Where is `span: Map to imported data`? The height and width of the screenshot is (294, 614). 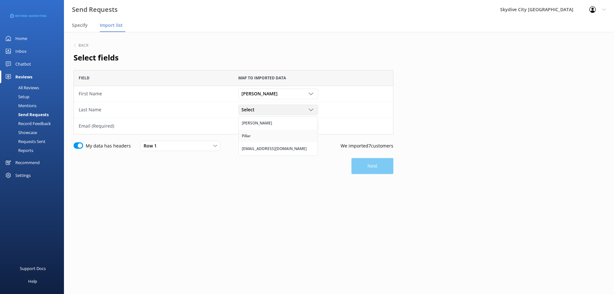 span: Map to imported data is located at coordinates (262, 78).